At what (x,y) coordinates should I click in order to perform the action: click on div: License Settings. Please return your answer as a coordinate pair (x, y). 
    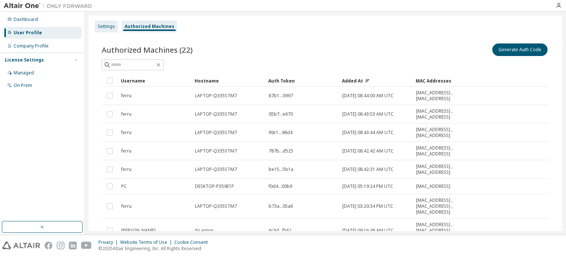
    Looking at the image, I should click on (24, 60).